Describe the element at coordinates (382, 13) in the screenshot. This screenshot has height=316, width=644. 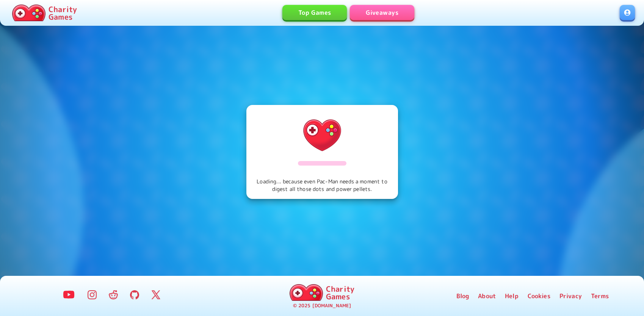
I see `a: Giveaways` at that location.